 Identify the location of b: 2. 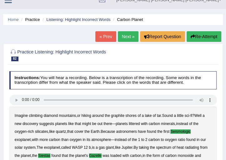
(146, 140).